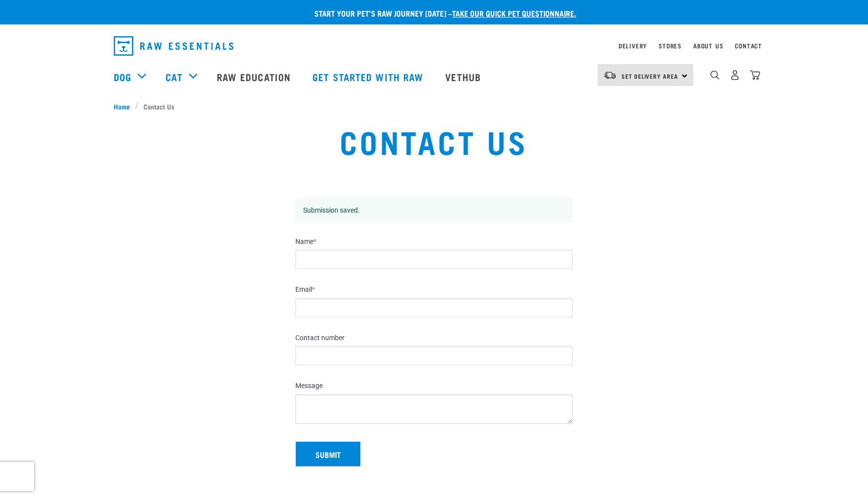  What do you see at coordinates (434, 210) in the screenshot?
I see `p: Submission saved.` at bounding box center [434, 210].